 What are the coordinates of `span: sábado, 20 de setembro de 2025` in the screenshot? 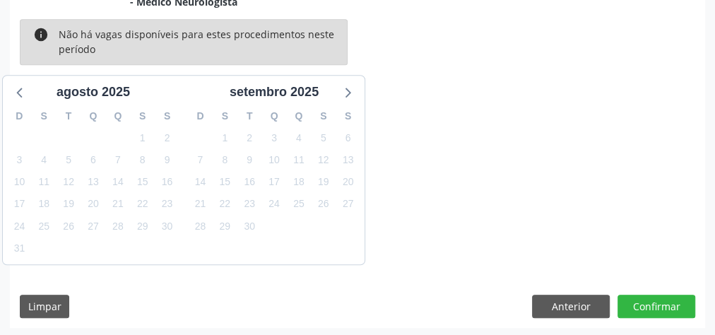 It's located at (348, 182).